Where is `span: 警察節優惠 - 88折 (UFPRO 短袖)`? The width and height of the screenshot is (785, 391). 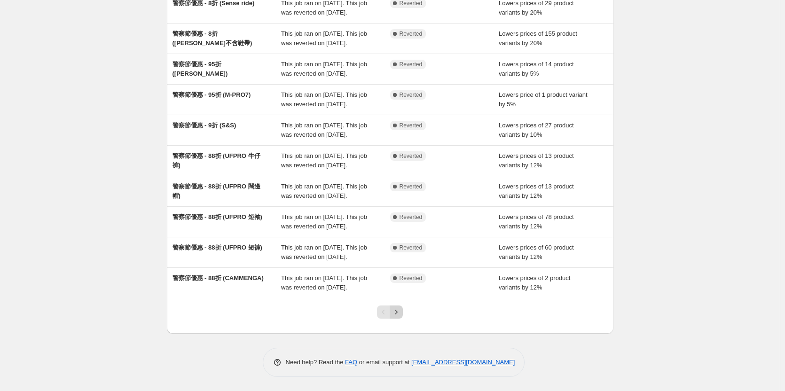 span: 警察節優惠 - 88折 (UFPRO 短袖) is located at coordinates (217, 217).